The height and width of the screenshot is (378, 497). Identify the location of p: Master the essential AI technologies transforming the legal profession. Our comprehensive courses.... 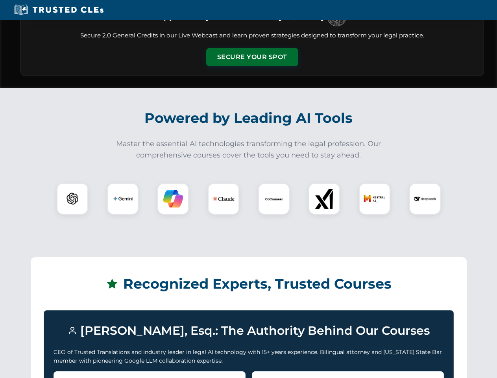
(249, 150).